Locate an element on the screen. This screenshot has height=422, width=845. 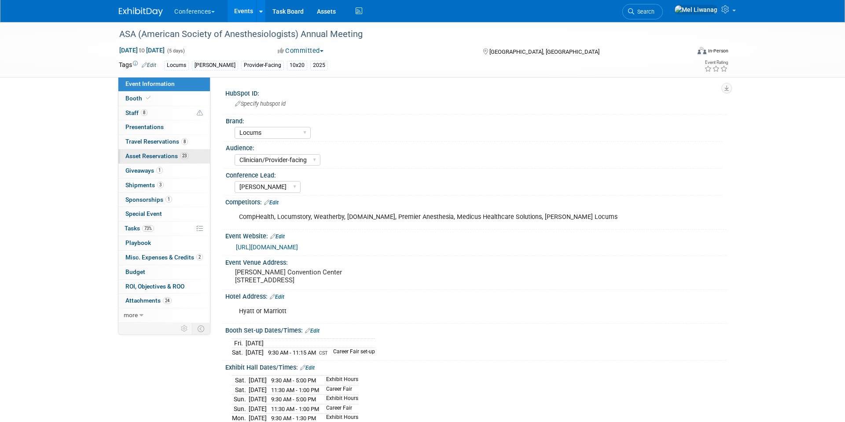
span: Specify hubspot id is located at coordinates (260, 103).